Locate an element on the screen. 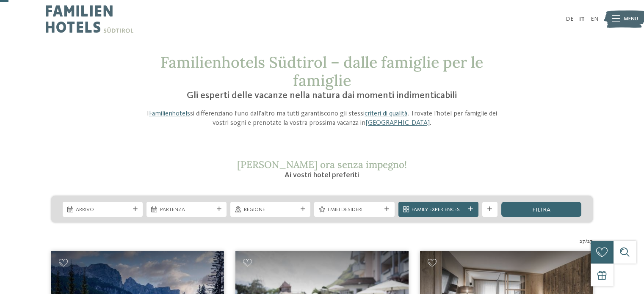 The height and width of the screenshot is (294, 644). span: Family Experiences is located at coordinates (438, 210).